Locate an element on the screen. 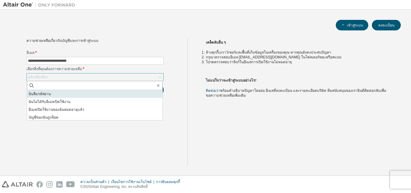  font: เข้าสู่ระบบ is located at coordinates (355, 25).